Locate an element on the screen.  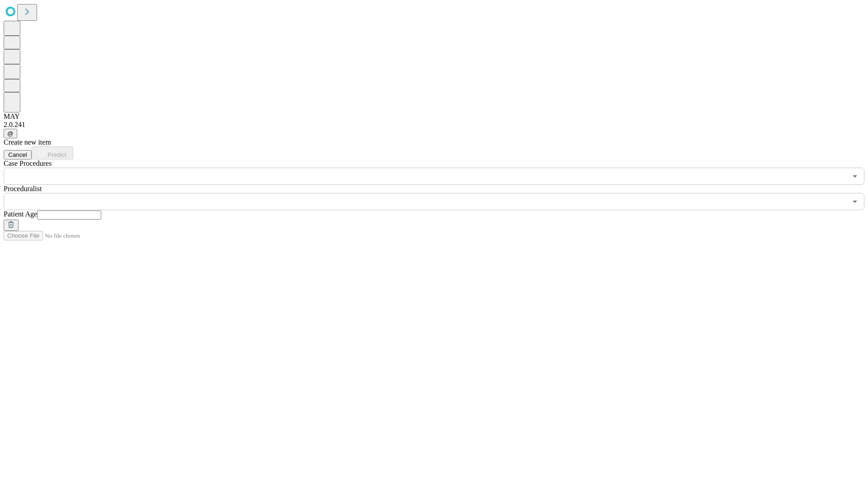
span: Patient Age is located at coordinates (20, 213).